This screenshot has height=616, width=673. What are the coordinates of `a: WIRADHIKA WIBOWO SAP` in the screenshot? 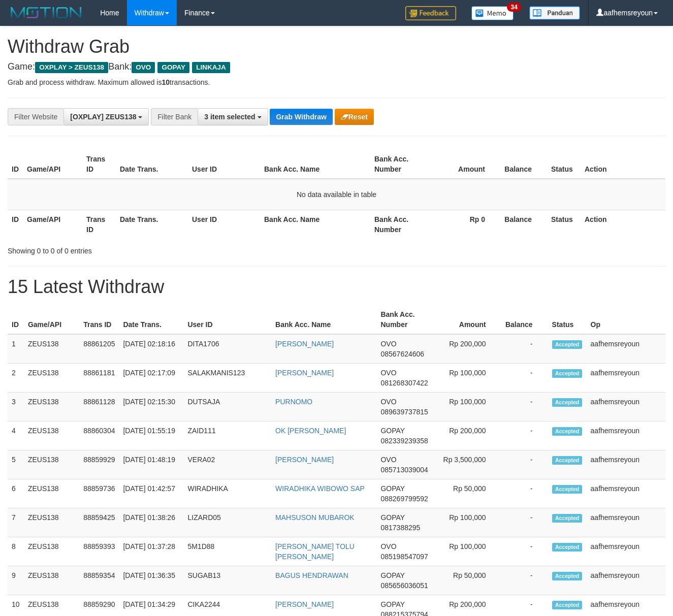 It's located at (320, 488).